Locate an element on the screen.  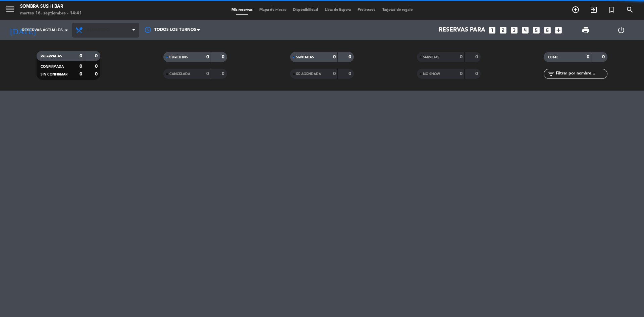
i: looks_5 is located at coordinates (536, 30).